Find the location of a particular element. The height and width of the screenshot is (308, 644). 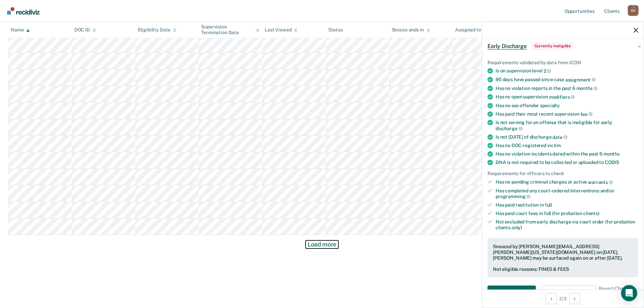

span: discharge is located at coordinates (509, 128).